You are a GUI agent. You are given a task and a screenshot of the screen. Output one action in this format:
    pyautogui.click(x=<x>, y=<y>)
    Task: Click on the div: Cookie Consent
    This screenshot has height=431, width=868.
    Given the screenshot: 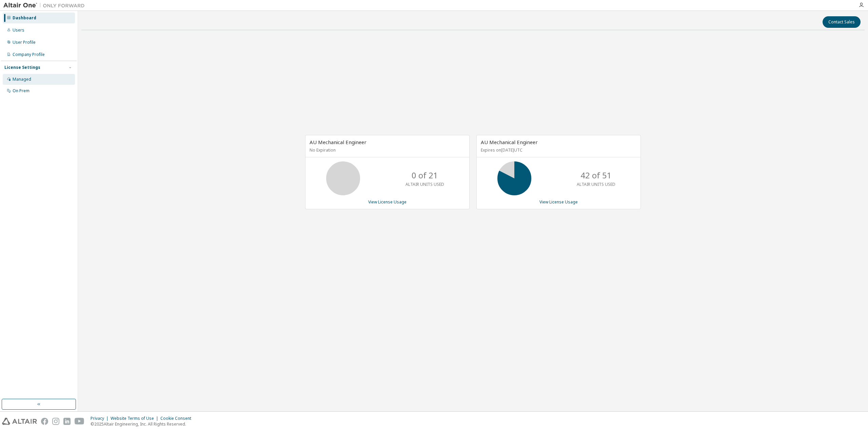 What is the action you would take?
    pyautogui.click(x=178, y=419)
    